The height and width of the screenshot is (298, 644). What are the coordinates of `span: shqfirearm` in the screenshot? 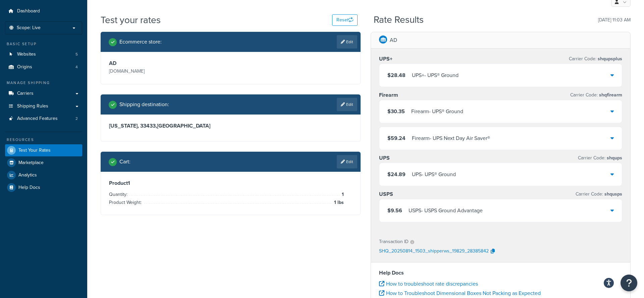 It's located at (610, 95).